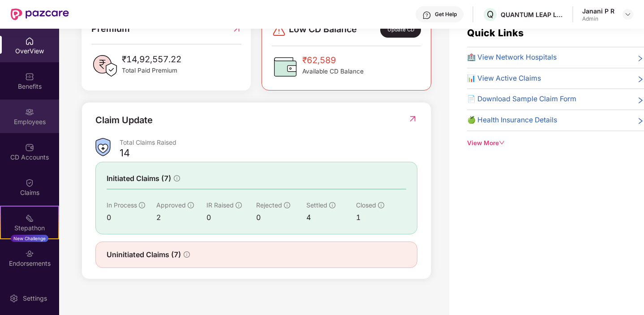  I want to click on img: PaidPremiumIcon, so click(105, 66).